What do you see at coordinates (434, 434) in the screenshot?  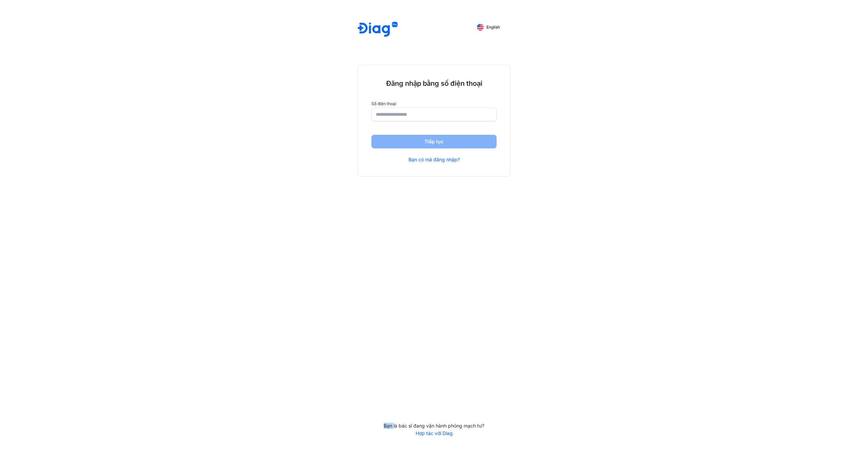 I see `a: Hợp tác với Diag` at bounding box center [434, 434].